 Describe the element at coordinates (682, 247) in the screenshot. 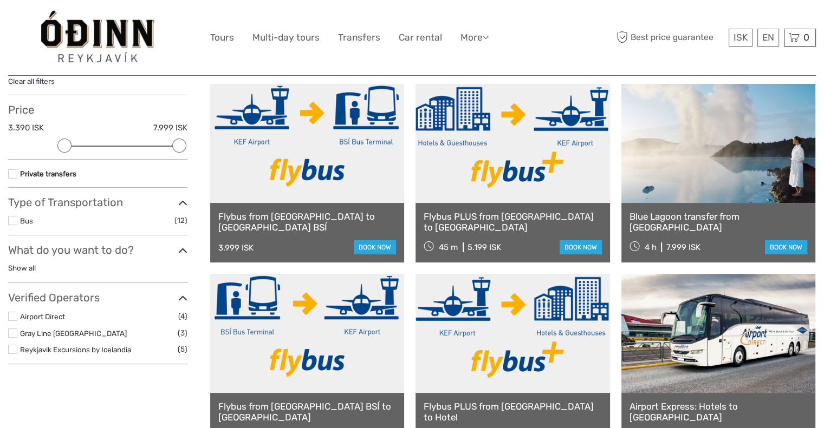

I see `div: 7.999 ISK` at that location.